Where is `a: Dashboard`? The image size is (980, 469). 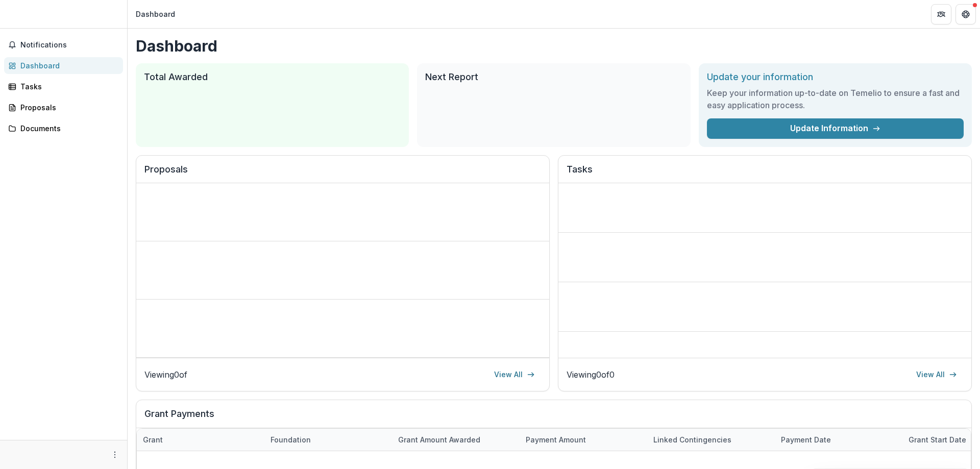
a: Dashboard is located at coordinates (63, 65).